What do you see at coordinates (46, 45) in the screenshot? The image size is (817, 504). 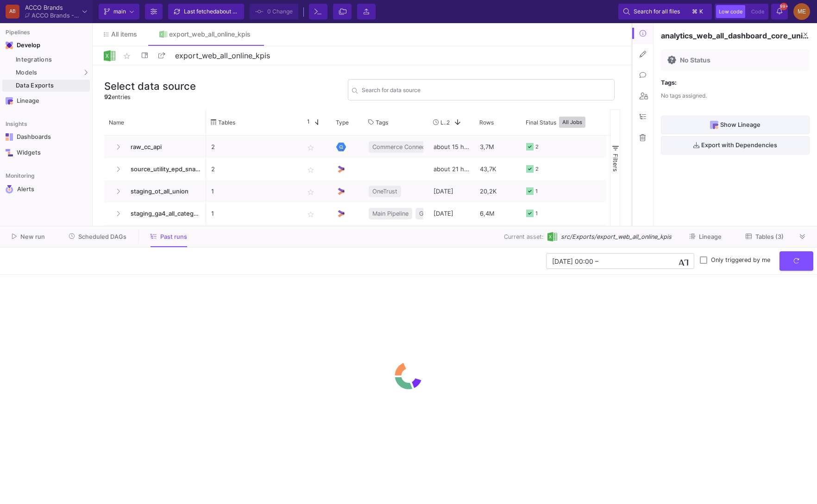 I see `mat-expansion-panel-header: Navigation iconDevelop` at bounding box center [46, 45].